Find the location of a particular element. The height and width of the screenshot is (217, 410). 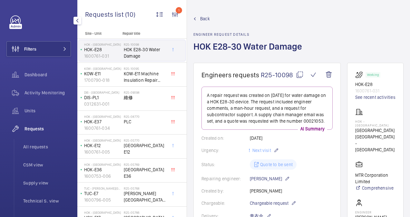

p: Repair title is located at coordinates (144, 34).